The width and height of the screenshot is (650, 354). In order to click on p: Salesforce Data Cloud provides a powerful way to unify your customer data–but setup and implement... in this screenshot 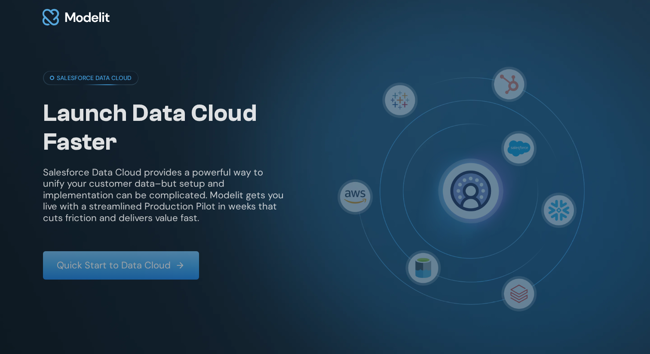, I will do `click(163, 195)`.